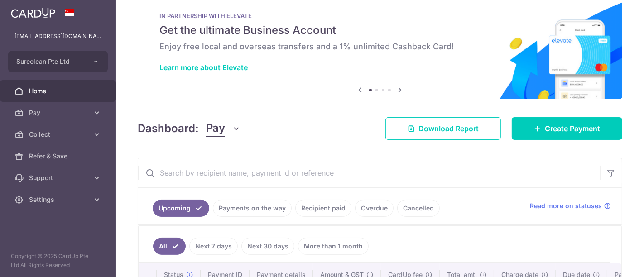 The image size is (644, 277). What do you see at coordinates (573, 128) in the screenshot?
I see `span: Create Payment` at bounding box center [573, 128].